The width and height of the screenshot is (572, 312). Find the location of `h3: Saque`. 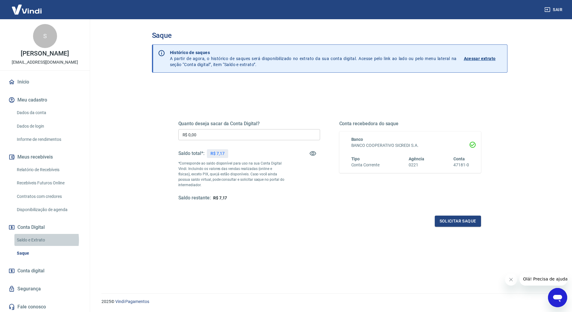

h3: Saque is located at coordinates (330, 35).